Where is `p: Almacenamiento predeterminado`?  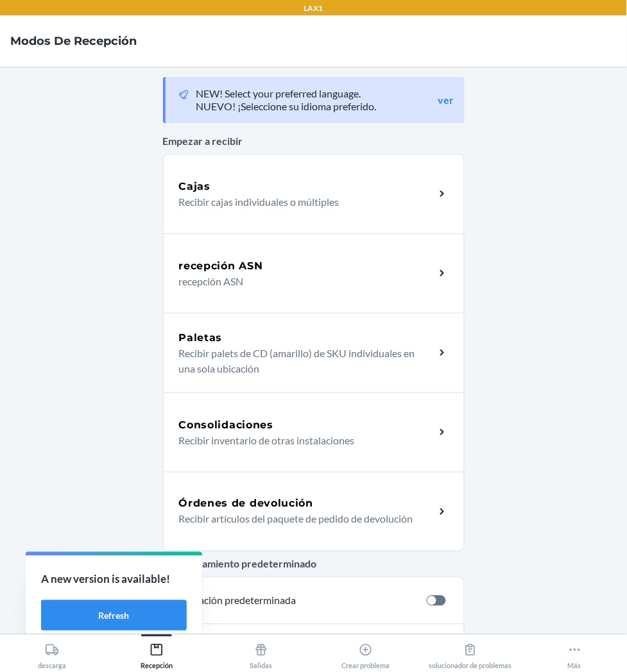 p: Almacenamiento predeterminado is located at coordinates (314, 564).